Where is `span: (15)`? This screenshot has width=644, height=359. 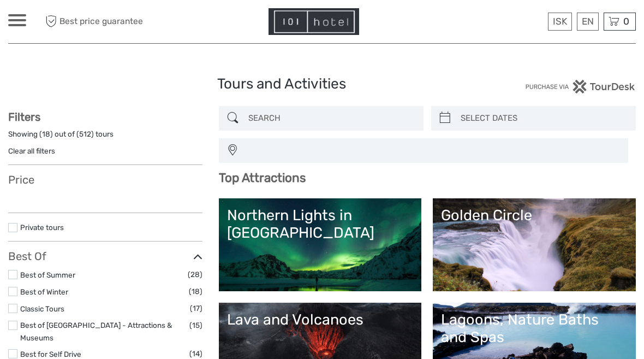
span: (15) is located at coordinates (196, 325).